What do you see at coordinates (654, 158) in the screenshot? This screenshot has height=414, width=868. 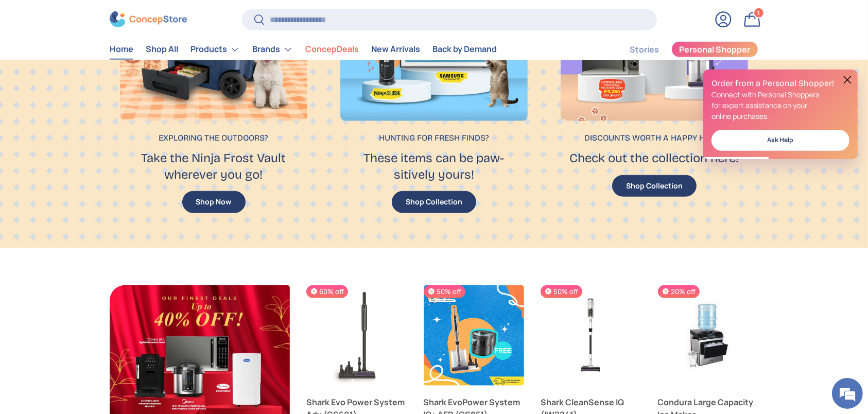 I see `p: Check out the collection here!` at bounding box center [654, 158].